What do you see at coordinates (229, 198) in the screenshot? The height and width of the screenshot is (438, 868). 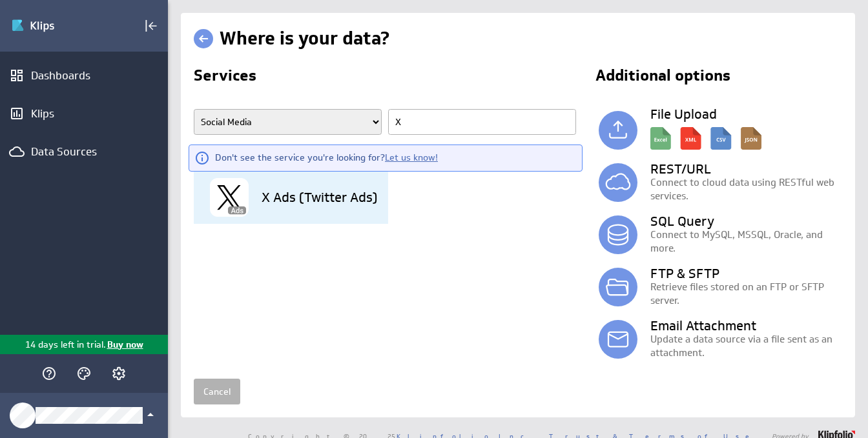 I see `img: image6723068961370721886.png` at bounding box center [229, 198].